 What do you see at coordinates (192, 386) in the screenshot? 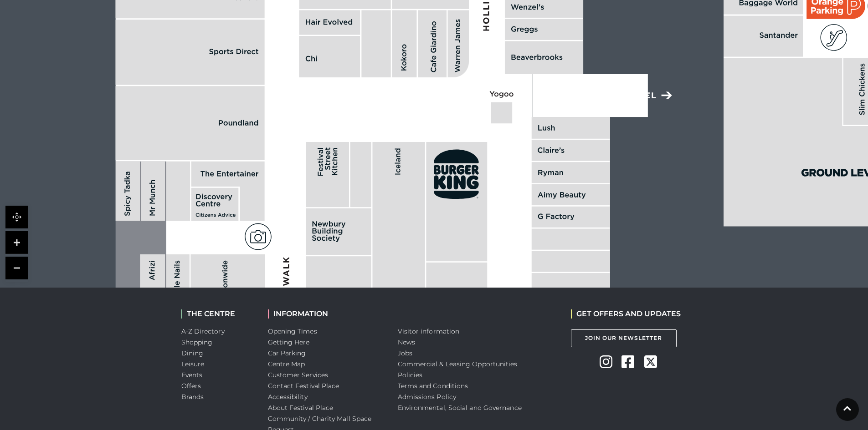
I see `a: Offers` at bounding box center [192, 386].